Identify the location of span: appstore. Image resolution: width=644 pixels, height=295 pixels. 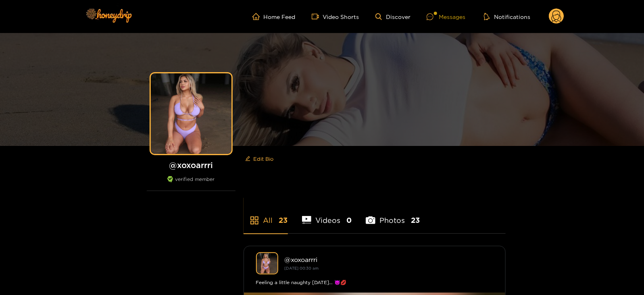
(254, 221).